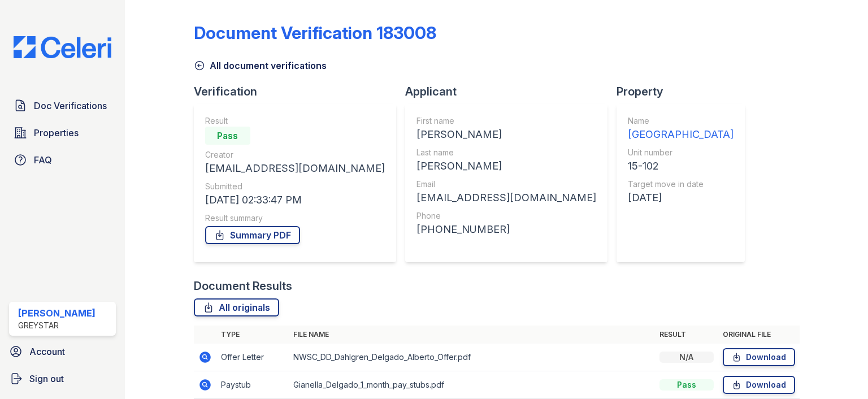  I want to click on a: Properties, so click(62, 133).